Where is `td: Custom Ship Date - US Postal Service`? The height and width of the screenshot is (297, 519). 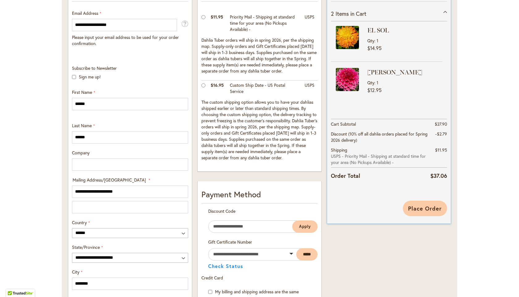
td: Custom Ship Date - US Postal Service is located at coordinates (264, 89).